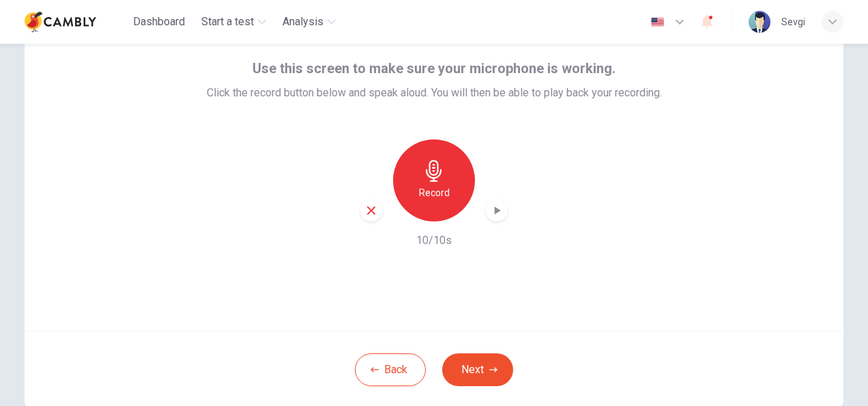  What do you see at coordinates (309, 22) in the screenshot?
I see `button: Analysis` at bounding box center [309, 22].